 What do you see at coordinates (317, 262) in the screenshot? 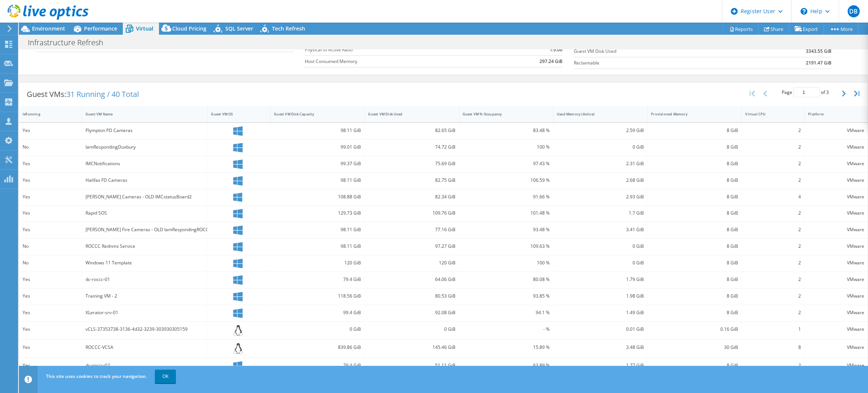
I see `div: 120 GiB` at bounding box center [317, 262].